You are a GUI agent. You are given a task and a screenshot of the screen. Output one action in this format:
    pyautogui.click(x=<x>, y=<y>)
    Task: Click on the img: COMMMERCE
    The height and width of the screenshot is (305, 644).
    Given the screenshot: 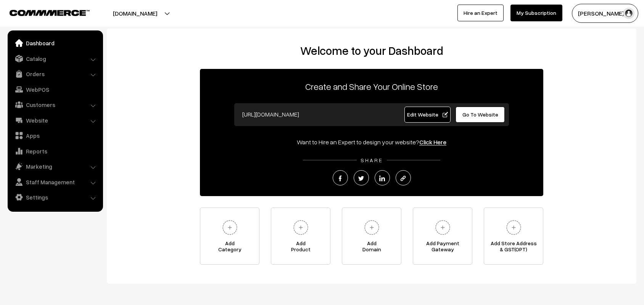 What is the action you would take?
    pyautogui.click(x=50, y=13)
    